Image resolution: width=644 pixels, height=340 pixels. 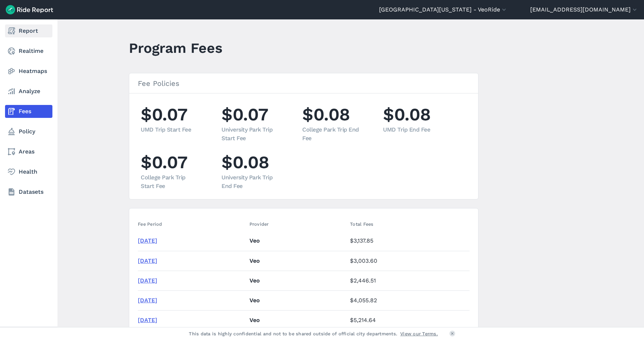 I want to click on a: Realtime, so click(x=28, y=51).